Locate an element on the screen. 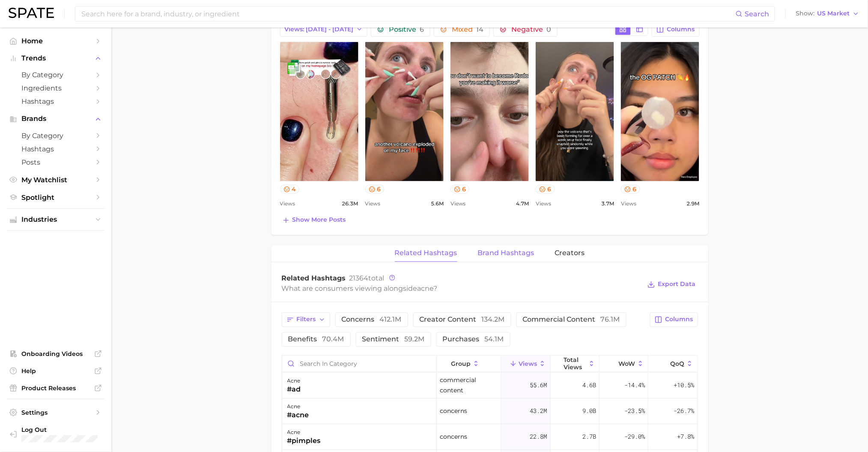 This screenshot has width=868, height=452. div: #acne is located at coordinates (298, 416).